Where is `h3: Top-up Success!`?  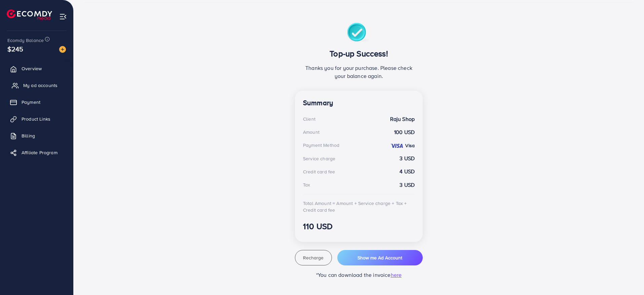 h3: Top-up Success! is located at coordinates (359, 53).